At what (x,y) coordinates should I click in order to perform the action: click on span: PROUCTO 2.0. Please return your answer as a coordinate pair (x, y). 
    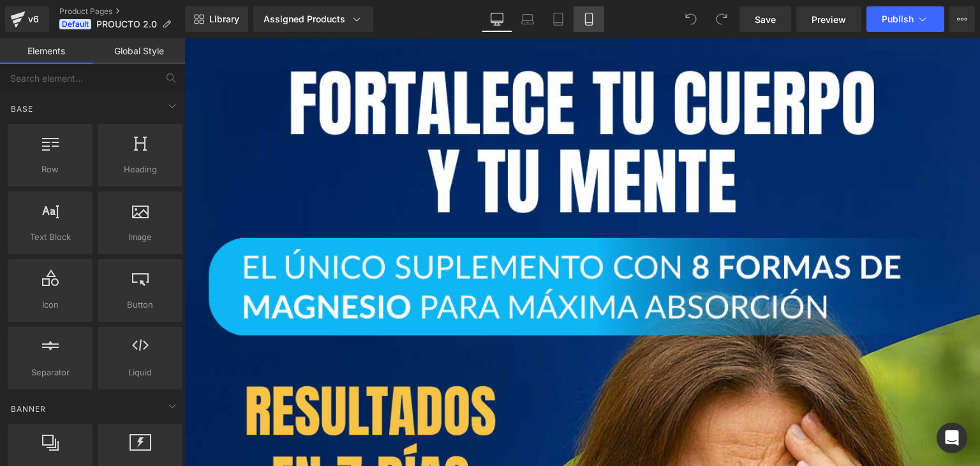
    Looking at the image, I should click on (127, 24).